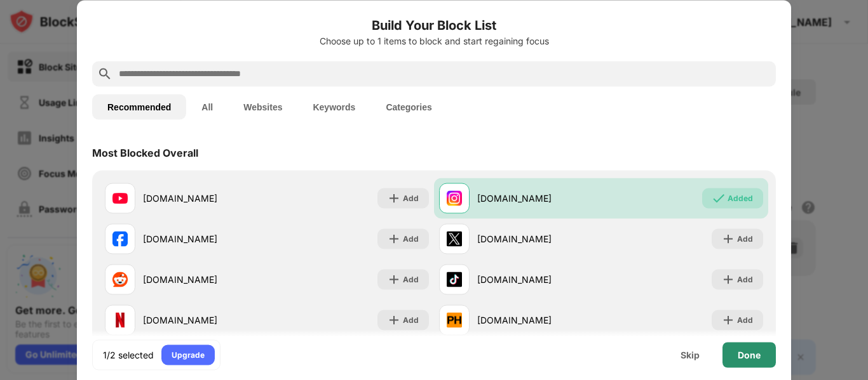 This screenshot has width=868, height=380. Describe the element at coordinates (129, 354) in the screenshot. I see `div: 1/2 selected` at that location.